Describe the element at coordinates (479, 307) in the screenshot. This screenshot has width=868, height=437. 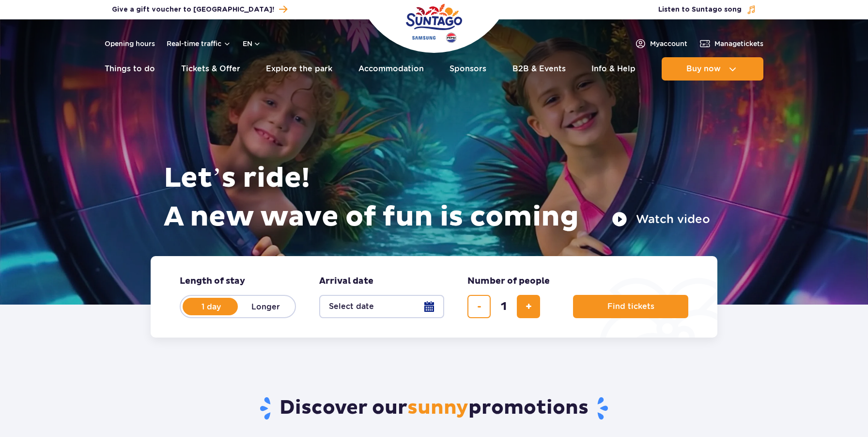
I see `button: remove ticket` at that location.